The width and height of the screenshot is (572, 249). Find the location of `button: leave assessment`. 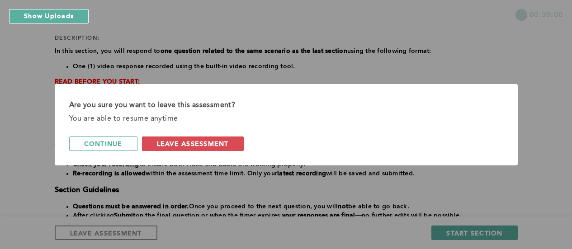

button: leave assessment is located at coordinates (193, 144).